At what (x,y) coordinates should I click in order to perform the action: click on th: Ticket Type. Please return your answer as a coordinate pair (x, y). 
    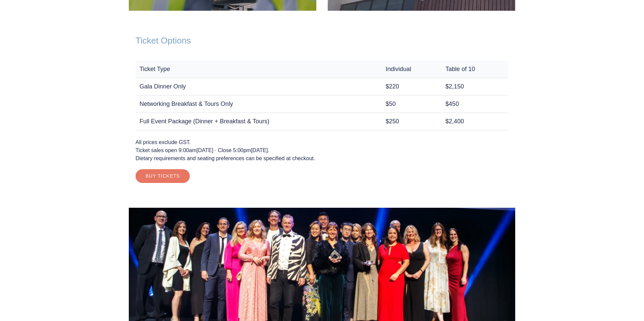
    Looking at the image, I should click on (259, 70).